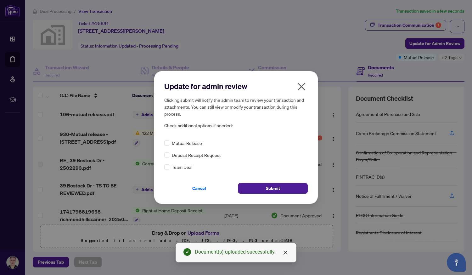 This screenshot has width=472, height=275. I want to click on h5: Clicking submit will notify the admin team to review your transaction and attachments. You can st..., so click(236, 107).